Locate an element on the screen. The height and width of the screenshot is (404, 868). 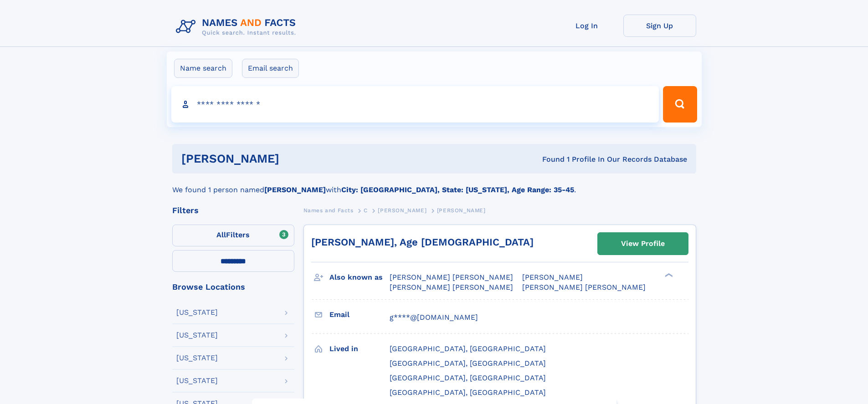
div: Filters is located at coordinates (233, 211).